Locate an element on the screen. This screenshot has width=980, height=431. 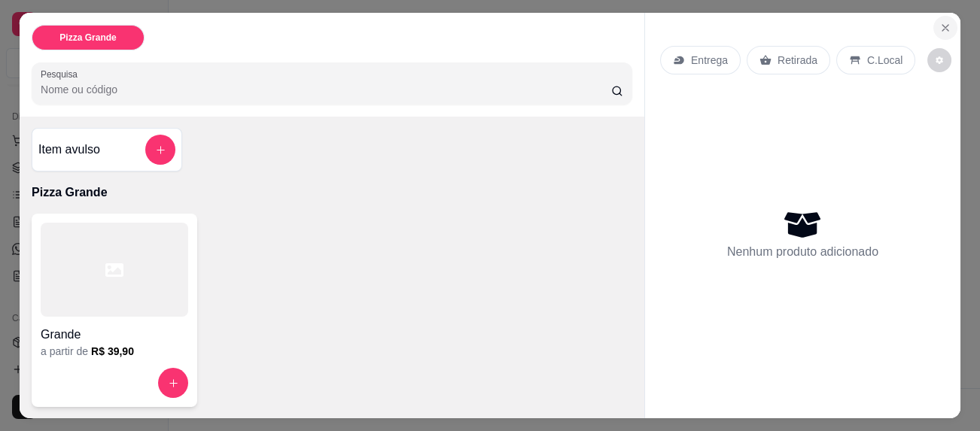
p: C.Local is located at coordinates (884, 60).